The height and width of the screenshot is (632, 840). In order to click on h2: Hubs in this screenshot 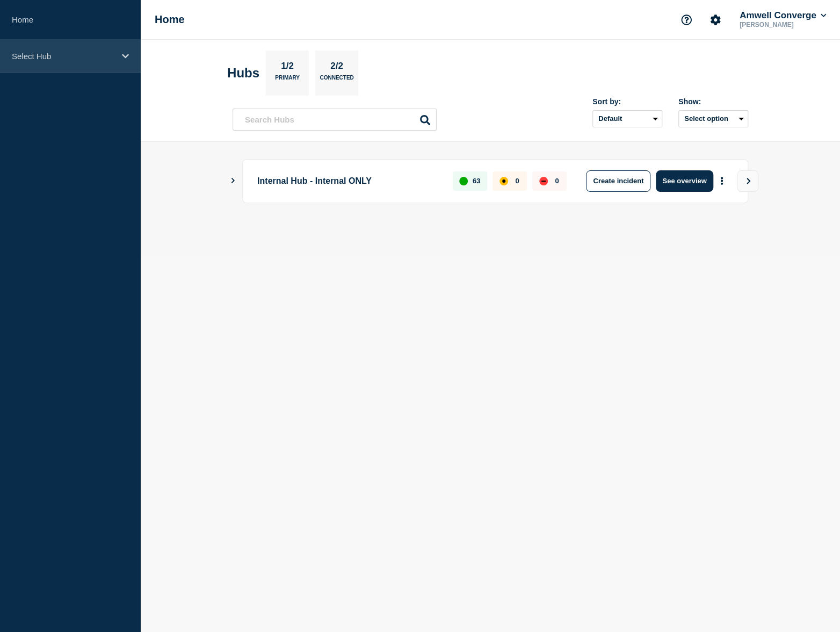, I will do `click(243, 73)`.